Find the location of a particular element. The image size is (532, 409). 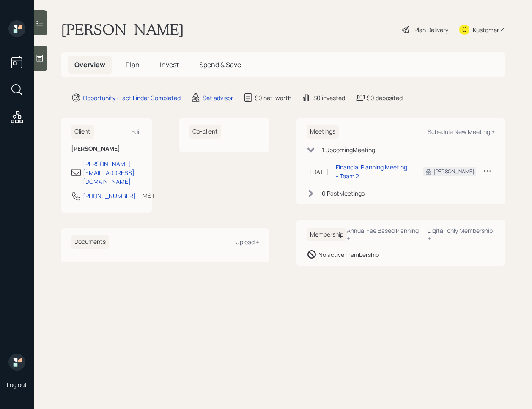

div: $0 net-worth is located at coordinates (274, 98).